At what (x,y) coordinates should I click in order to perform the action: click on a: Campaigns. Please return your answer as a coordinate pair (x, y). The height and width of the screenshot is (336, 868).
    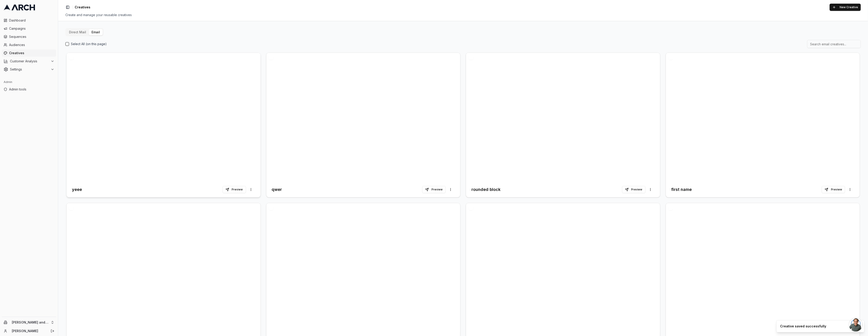
    Looking at the image, I should click on (29, 29).